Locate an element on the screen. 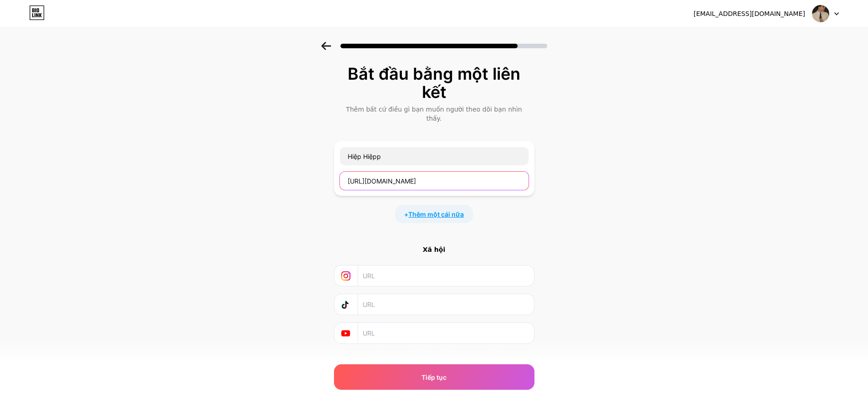 The image size is (868, 408). font: Xã hội is located at coordinates (434, 250).